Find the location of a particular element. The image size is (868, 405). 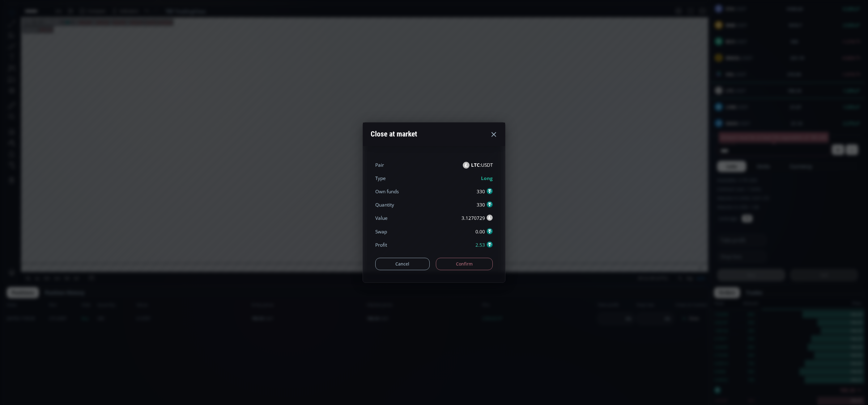

div: Toggle Log Scale is located at coordinates (686, 273).